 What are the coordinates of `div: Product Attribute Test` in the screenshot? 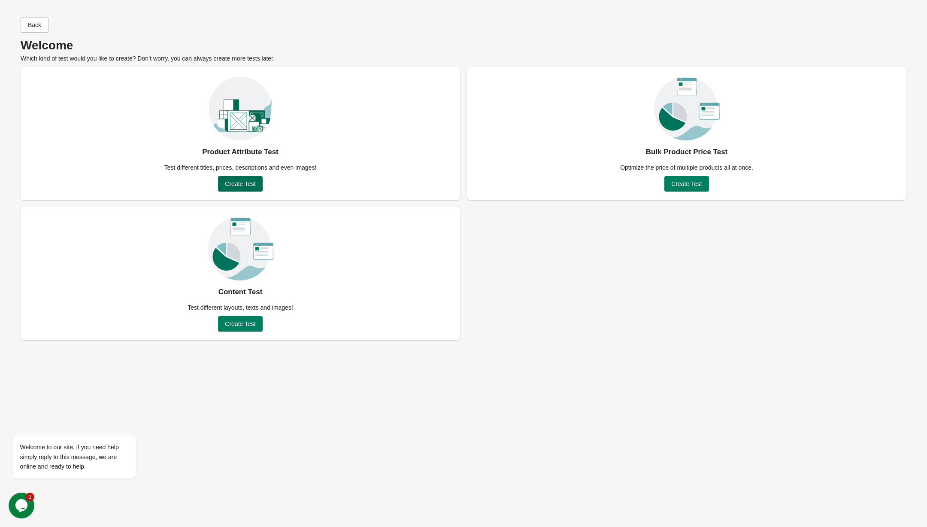 It's located at (240, 152).